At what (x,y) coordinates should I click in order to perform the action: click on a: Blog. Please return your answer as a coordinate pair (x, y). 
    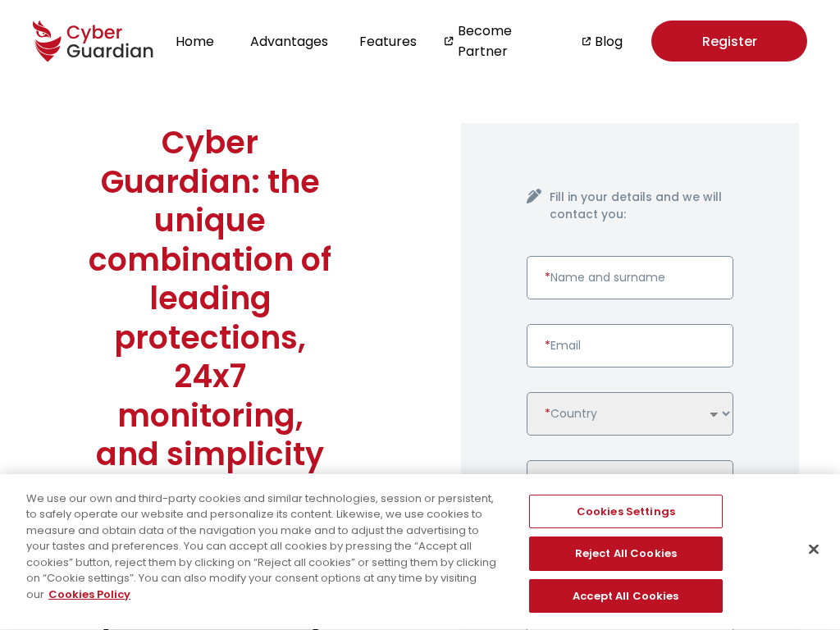
    Looking at the image, I should click on (606, 41).